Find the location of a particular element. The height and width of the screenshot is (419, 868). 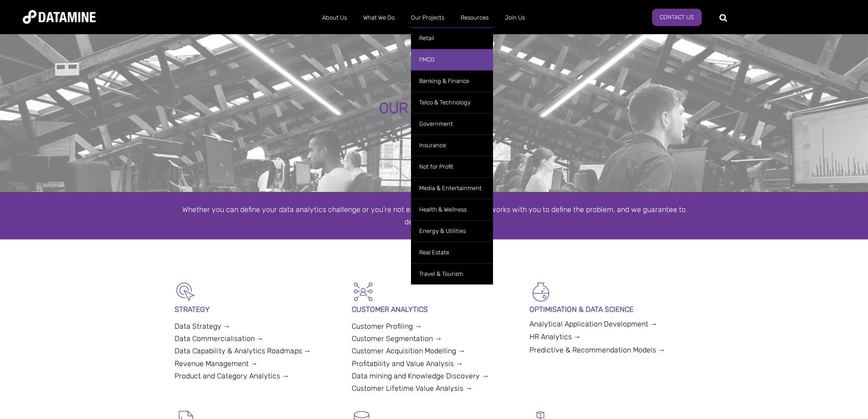

img: Customer Analytics is located at coordinates (363, 292).